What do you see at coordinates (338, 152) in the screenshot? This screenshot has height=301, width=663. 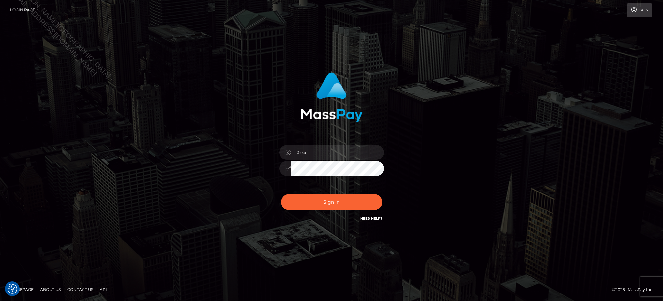 I see `input: Username...` at bounding box center [338, 152].